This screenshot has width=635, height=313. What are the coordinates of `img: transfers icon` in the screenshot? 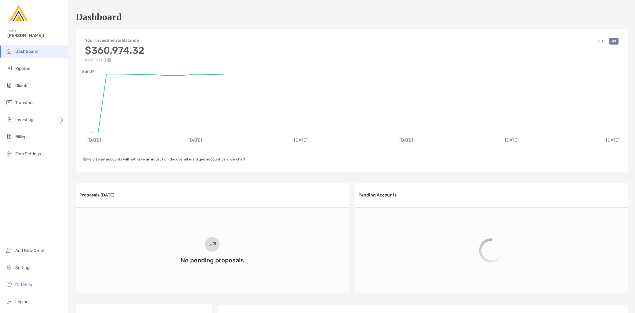 It's located at (9, 102).